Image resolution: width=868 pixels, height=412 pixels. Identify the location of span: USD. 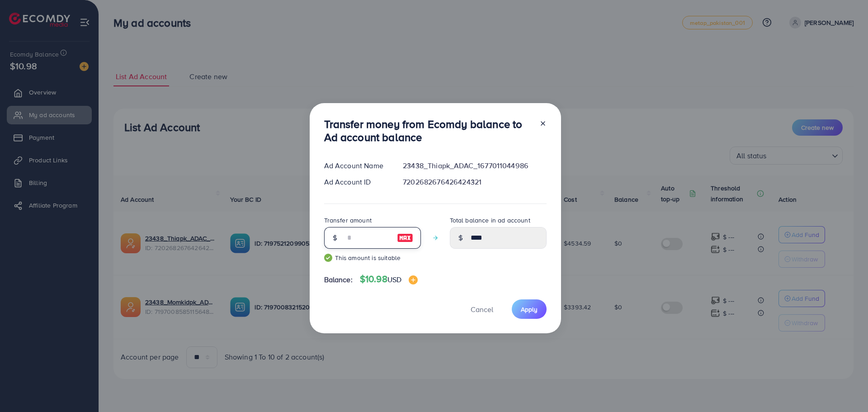
(394, 279).